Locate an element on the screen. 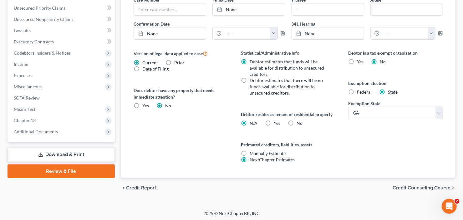 This screenshot has height=220, width=463. label: Debtor is a tax exempt organization is located at coordinates (395, 53).